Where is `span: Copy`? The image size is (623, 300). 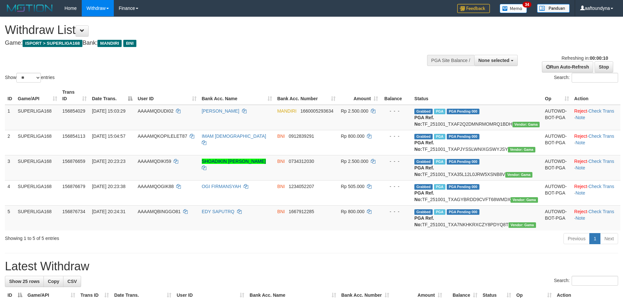
span: Copy is located at coordinates (53, 282).